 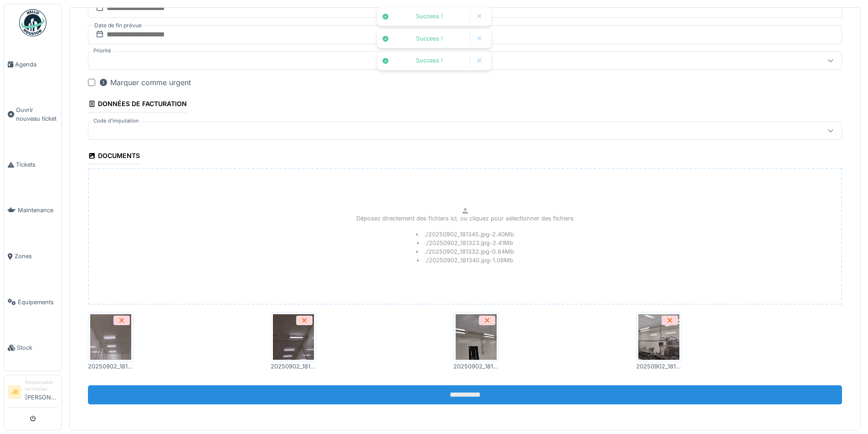 I want to click on a: Équipements, so click(x=33, y=302).